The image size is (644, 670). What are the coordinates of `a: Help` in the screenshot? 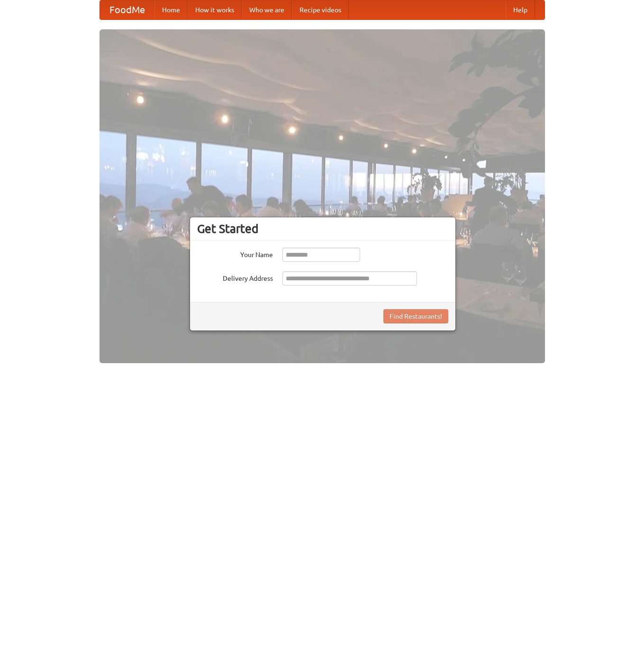 It's located at (520, 10).